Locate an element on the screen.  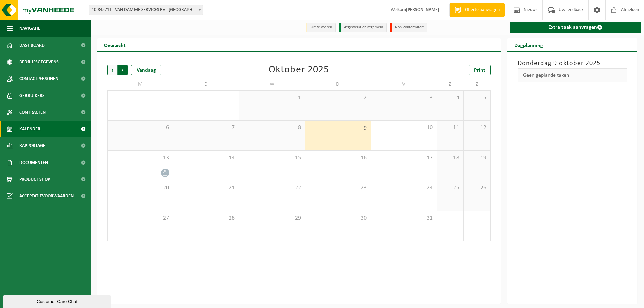
span: Gebruikers is located at coordinates (32, 96).